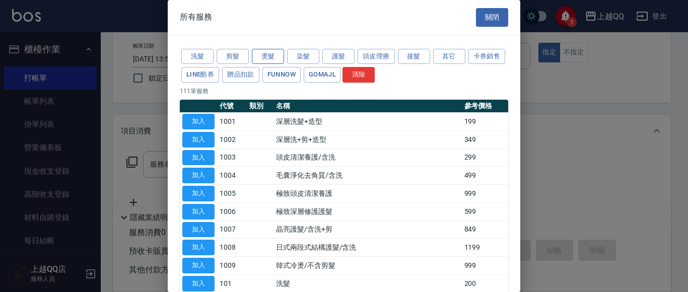 This screenshot has height=292, width=688. What do you see at coordinates (376, 56) in the screenshot?
I see `button: 頭皮理療` at bounding box center [376, 56].